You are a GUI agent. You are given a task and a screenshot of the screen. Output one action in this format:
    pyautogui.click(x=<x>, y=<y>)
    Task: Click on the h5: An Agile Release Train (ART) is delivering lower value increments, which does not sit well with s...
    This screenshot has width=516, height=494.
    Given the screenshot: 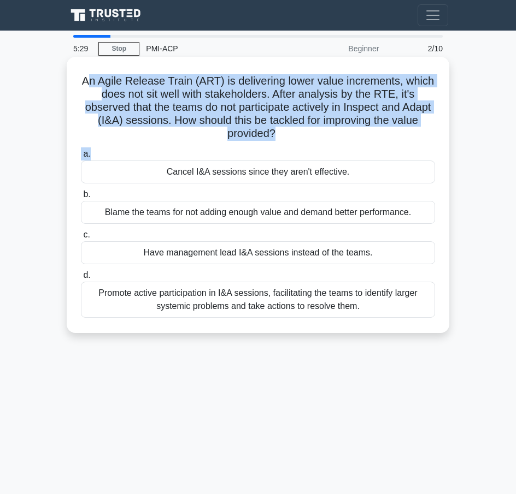 What is the action you would take?
    pyautogui.click(x=258, y=108)
    